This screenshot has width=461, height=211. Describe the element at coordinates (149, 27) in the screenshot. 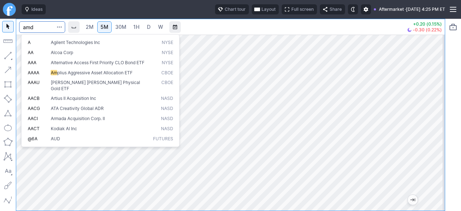

I see `a: D` at that location.